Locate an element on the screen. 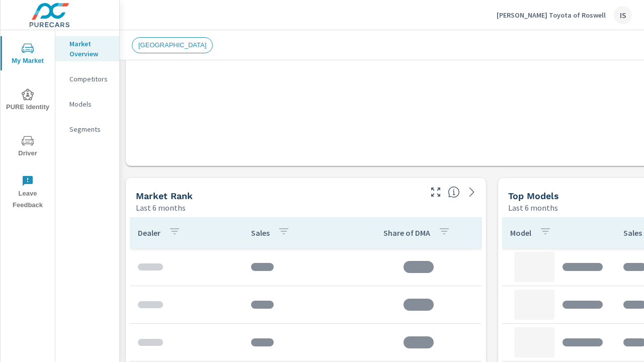 Image resolution: width=644 pixels, height=362 pixels. div: Segments is located at coordinates (87, 129).